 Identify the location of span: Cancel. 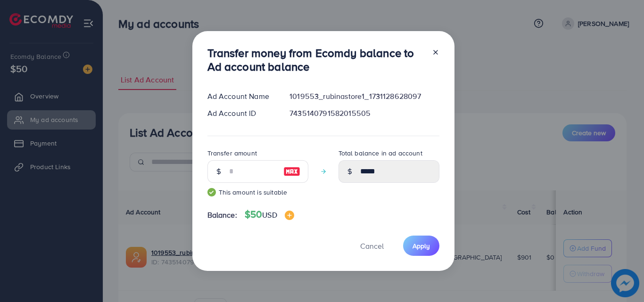
(372, 246).